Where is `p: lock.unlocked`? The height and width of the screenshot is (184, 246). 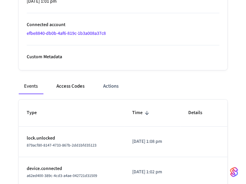
p: lock.unlocked is located at coordinates (72, 138).